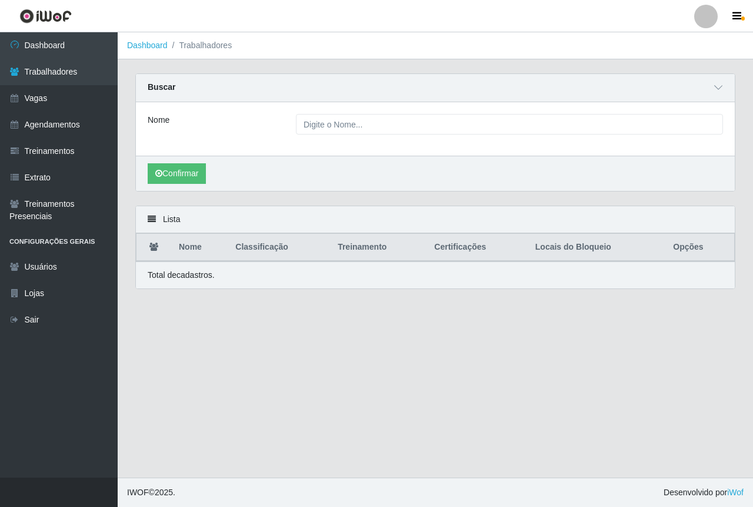 The height and width of the screenshot is (507, 753). What do you see at coordinates (597, 248) in the screenshot?
I see `th: Locais do Bloqueio` at bounding box center [597, 248].